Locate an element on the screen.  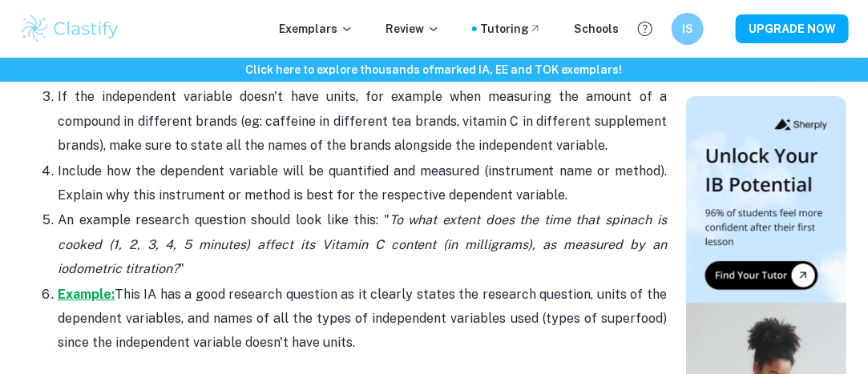
p: Review is located at coordinates (412, 29).